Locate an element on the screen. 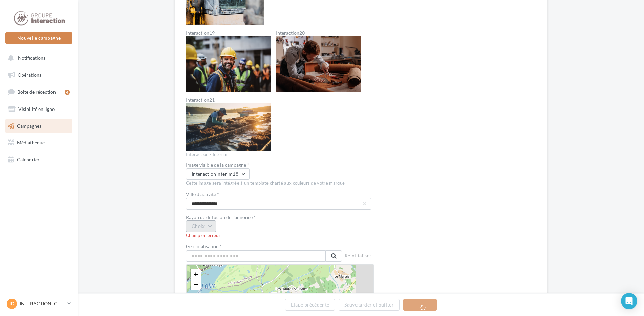  button: Réinitialiser is located at coordinates (358, 256).